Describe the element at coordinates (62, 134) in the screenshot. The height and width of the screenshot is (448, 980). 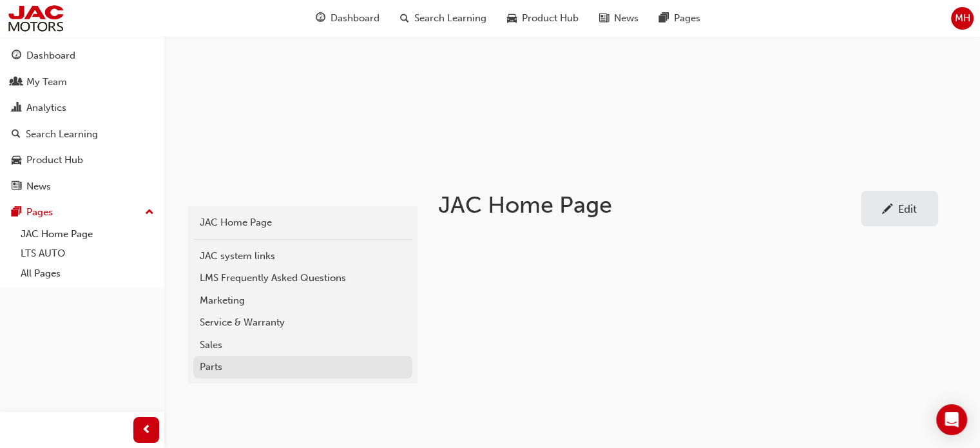
I see `div: Search Learning` at that location.